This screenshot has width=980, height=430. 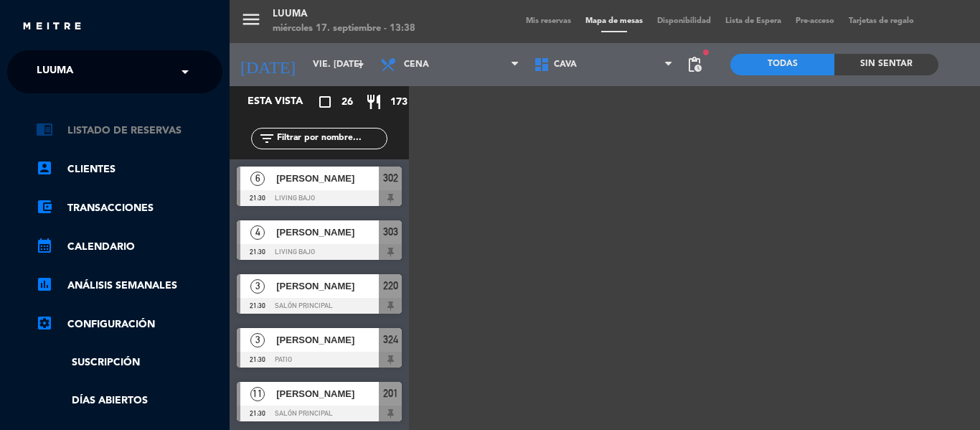 What do you see at coordinates (129, 247) in the screenshot?
I see `a: calendar_monthCalendario` at bounding box center [129, 247].